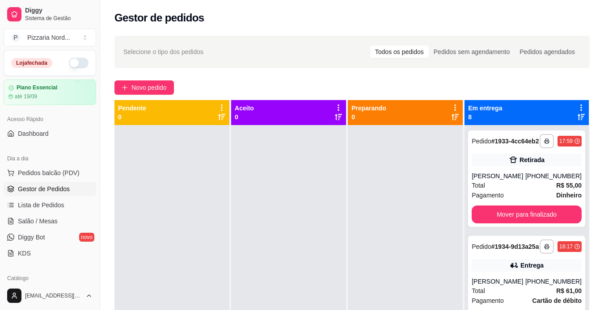  What do you see at coordinates (50, 119) in the screenshot?
I see `div: Acesso Rápido` at bounding box center [50, 119].